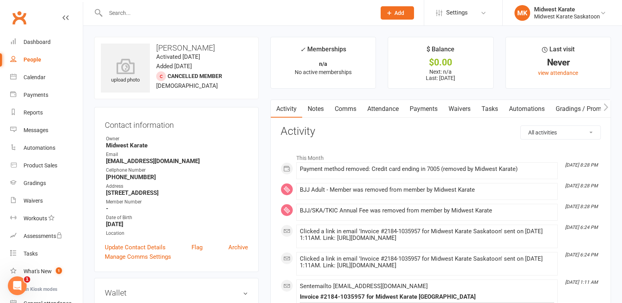 This screenshot has height=303, width=622. Describe the element at coordinates (238, 248) in the screenshot. I see `a: Archive` at that location.